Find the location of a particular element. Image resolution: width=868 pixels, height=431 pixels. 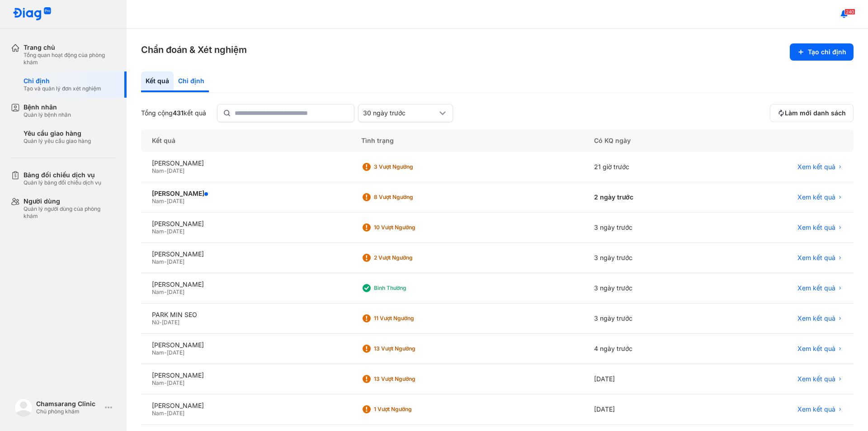

span: 431 is located at coordinates (179, 112).